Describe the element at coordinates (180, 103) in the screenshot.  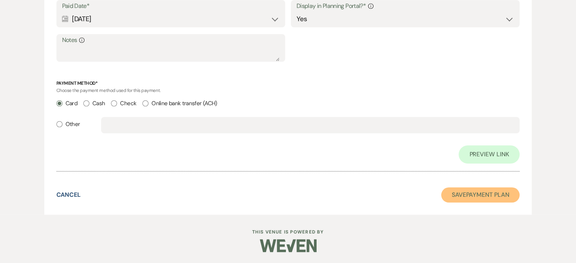
I see `label: Online bank transfer (ACH)` at that location.